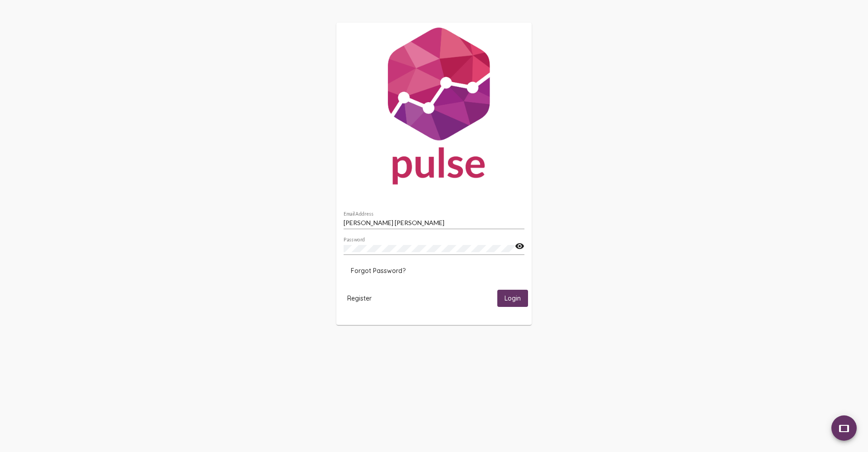 The width and height of the screenshot is (868, 452). What do you see at coordinates (378, 271) in the screenshot?
I see `span: Forgot Password?` at bounding box center [378, 271].